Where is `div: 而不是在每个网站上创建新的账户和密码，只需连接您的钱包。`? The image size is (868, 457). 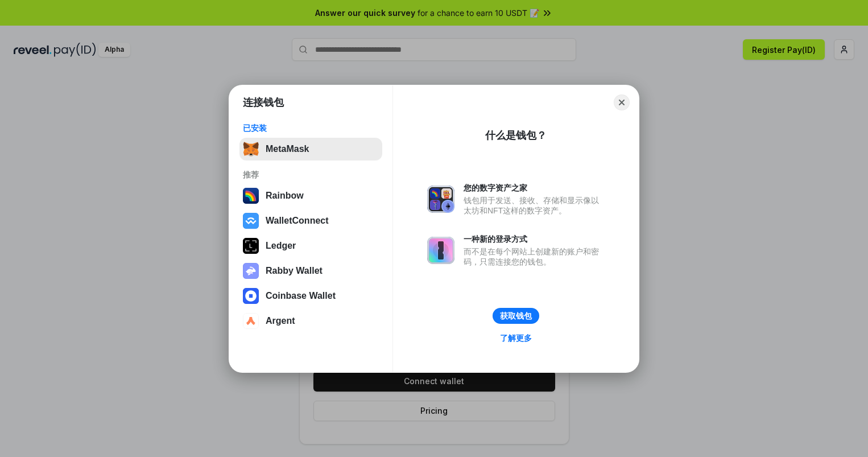
div: 而不是在每个网站上创建新的账户和密码，只需连接您的钱包。 is located at coordinates (534, 257).